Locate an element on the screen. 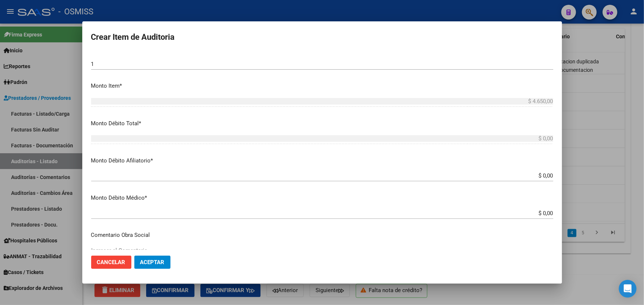  button: Cancelar is located at coordinates (111, 262).